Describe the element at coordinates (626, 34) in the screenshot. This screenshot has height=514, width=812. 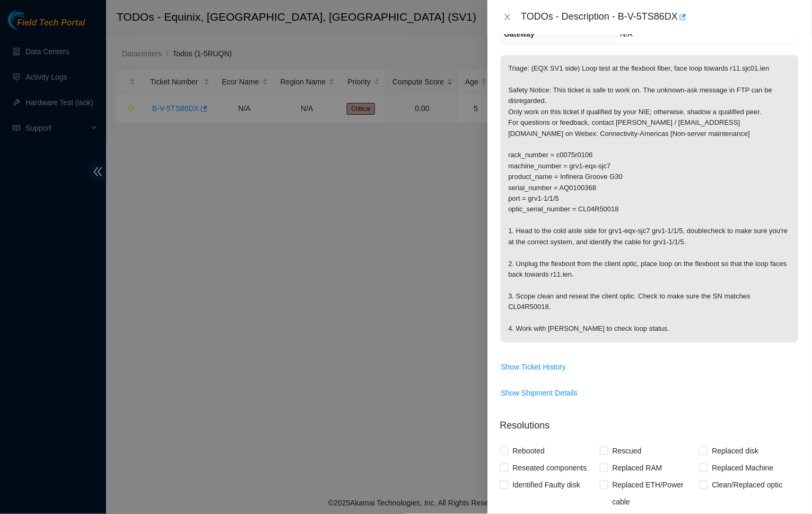
I see `span: N/A` at that location.